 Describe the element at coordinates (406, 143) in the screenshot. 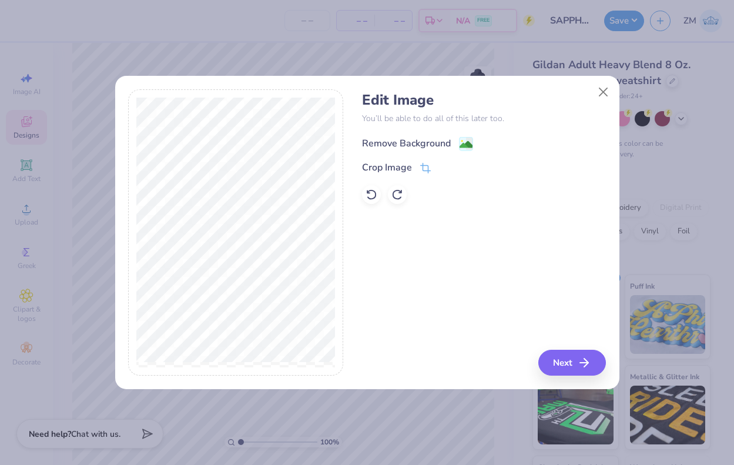

I see `div: Remove Background` at that location.